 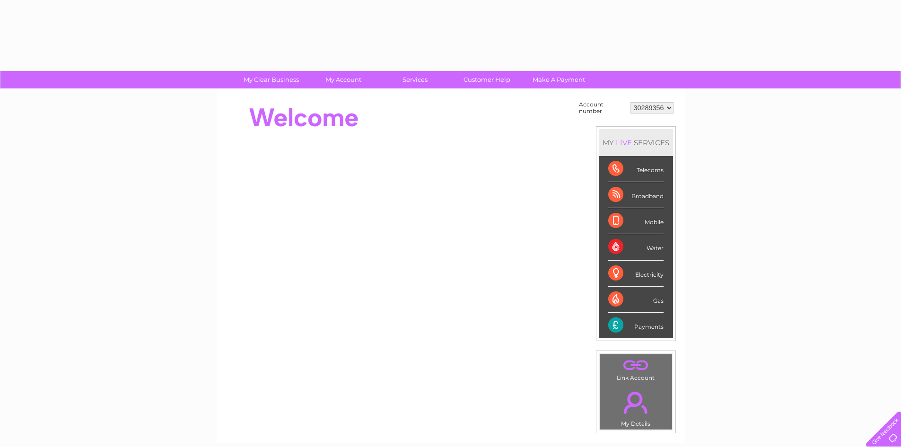 I want to click on a: Customer Help, so click(x=487, y=79).